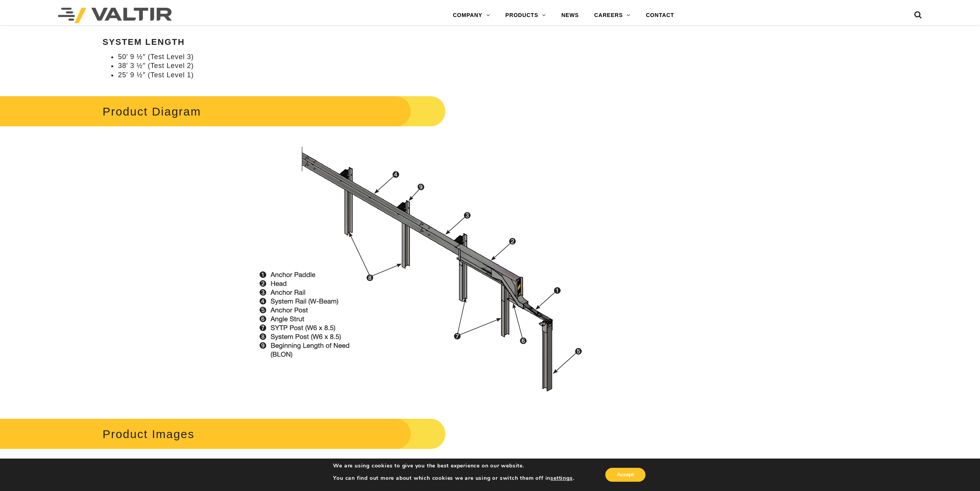 This screenshot has width=980, height=491. What do you see at coordinates (625, 474) in the screenshot?
I see `button: Accept` at bounding box center [625, 474].